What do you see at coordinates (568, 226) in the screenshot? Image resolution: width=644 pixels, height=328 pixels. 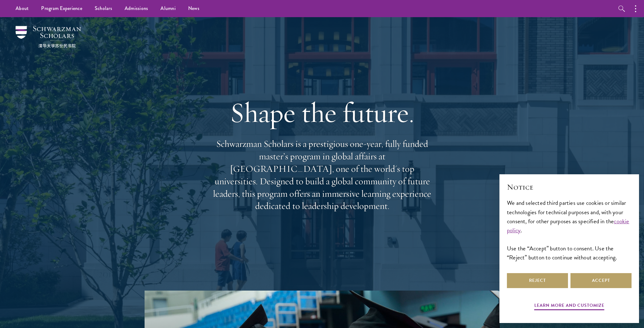 I see `a: cookie policy` at bounding box center [568, 226].